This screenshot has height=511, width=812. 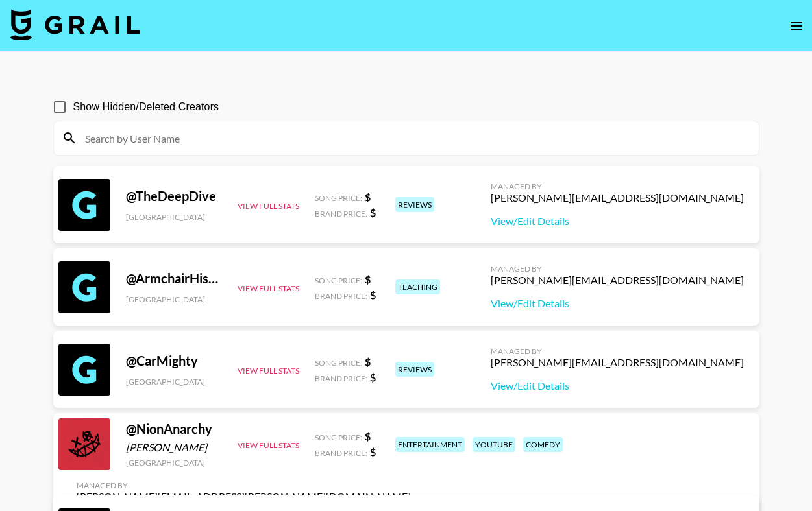 I want to click on div: teaching, so click(x=417, y=286).